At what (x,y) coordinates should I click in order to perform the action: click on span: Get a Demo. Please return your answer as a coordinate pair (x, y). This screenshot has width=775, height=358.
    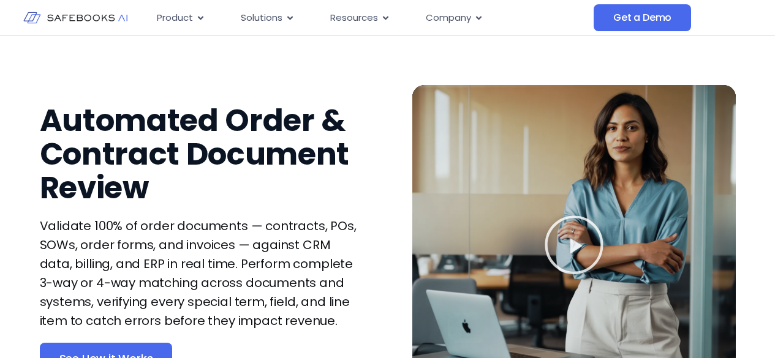
    Looking at the image, I should click on (642, 18).